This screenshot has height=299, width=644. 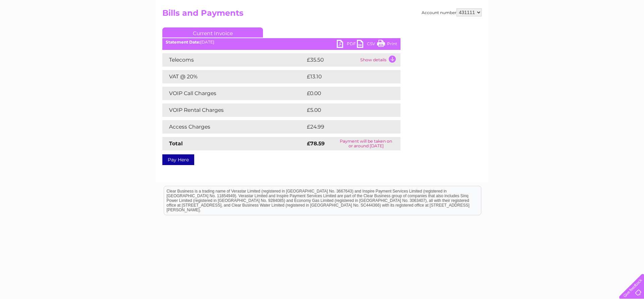 What do you see at coordinates (367, 45) in the screenshot?
I see `a: CSV` at bounding box center [367, 45].